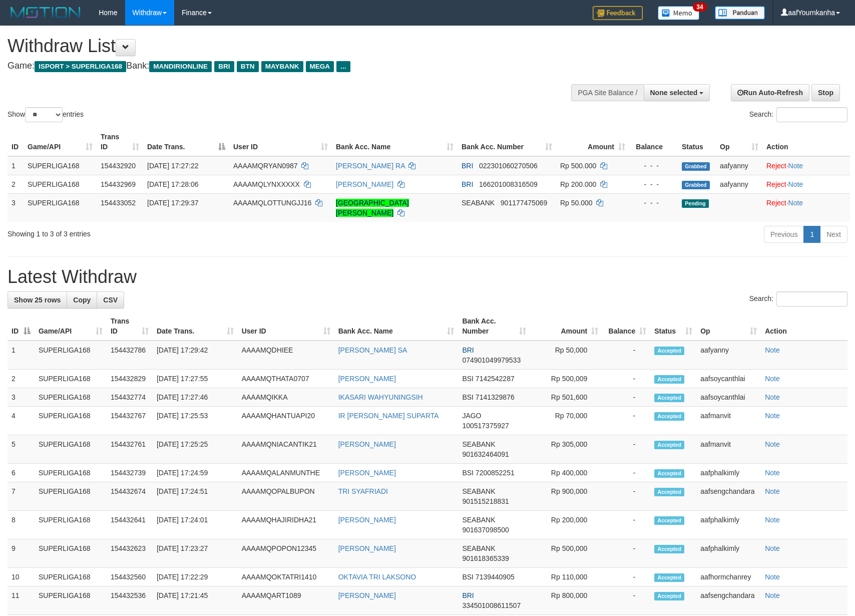 The image size is (855, 616). Describe the element at coordinates (16, 184) in the screenshot. I see `td: 2` at that location.